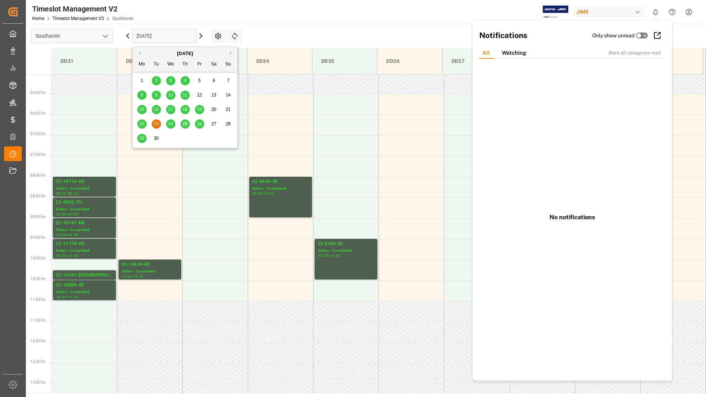 The image size is (706, 397). I want to click on span: 14, so click(228, 95).